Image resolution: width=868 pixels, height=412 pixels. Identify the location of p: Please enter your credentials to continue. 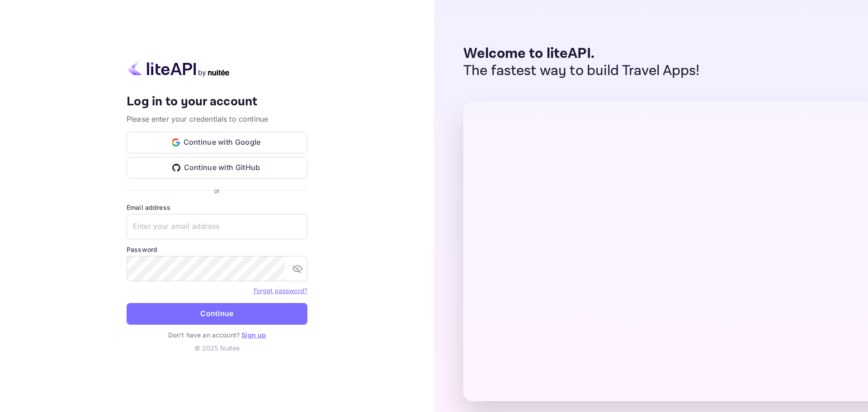
(217, 119).